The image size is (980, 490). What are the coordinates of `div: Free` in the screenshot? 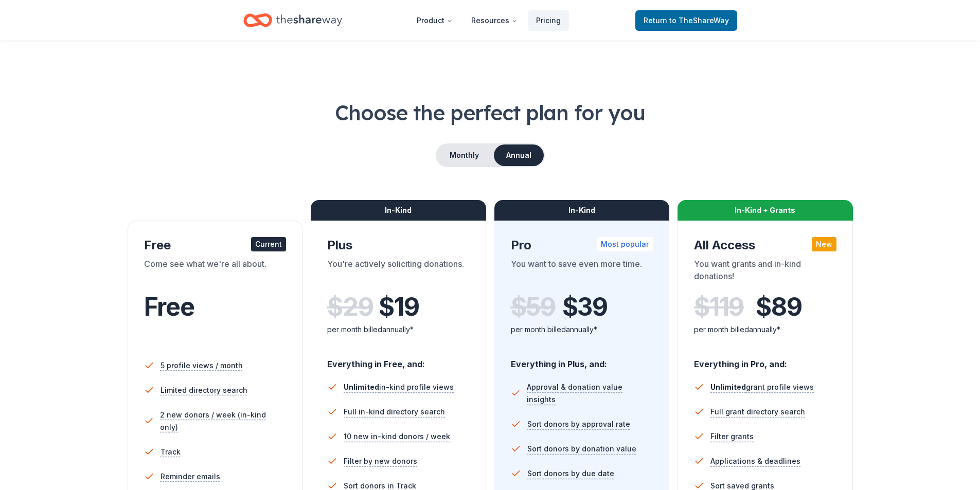 It's located at (215, 245).